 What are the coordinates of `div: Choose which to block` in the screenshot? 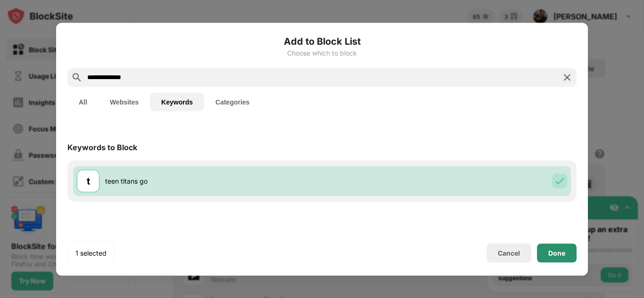 It's located at (322, 53).